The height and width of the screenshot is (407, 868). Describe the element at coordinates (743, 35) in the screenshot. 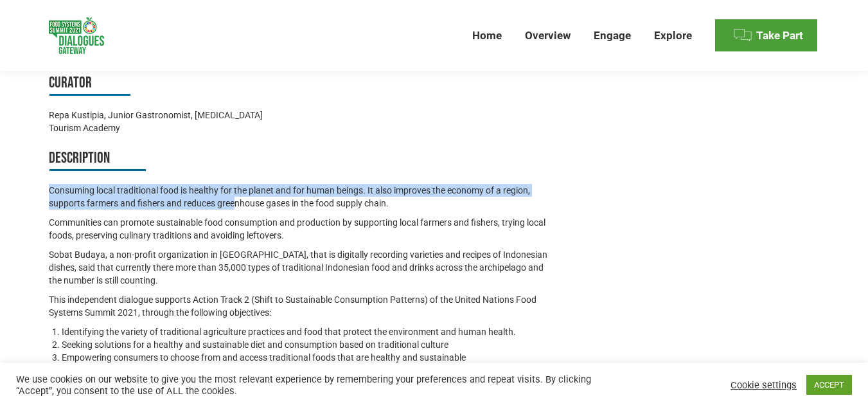

I see `img: Menu icon` at that location.